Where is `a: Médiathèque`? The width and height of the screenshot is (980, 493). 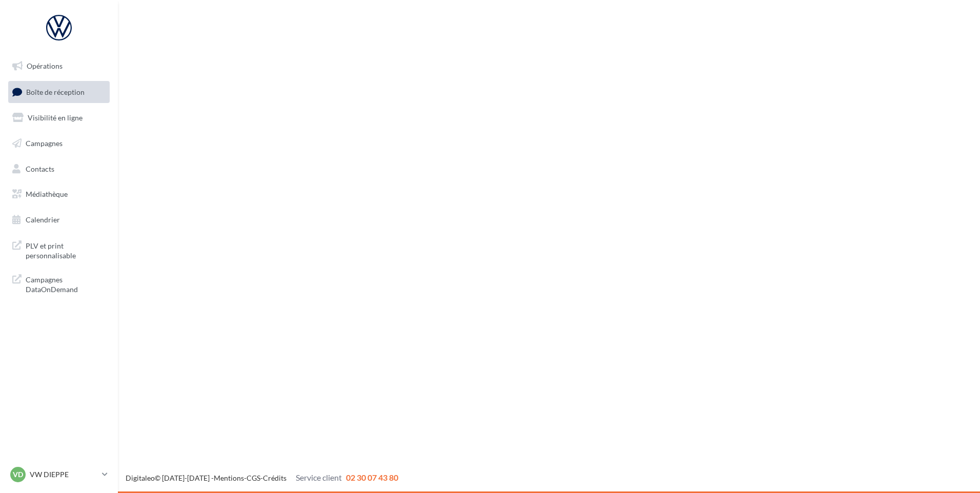 a: Médiathèque is located at coordinates (59, 194).